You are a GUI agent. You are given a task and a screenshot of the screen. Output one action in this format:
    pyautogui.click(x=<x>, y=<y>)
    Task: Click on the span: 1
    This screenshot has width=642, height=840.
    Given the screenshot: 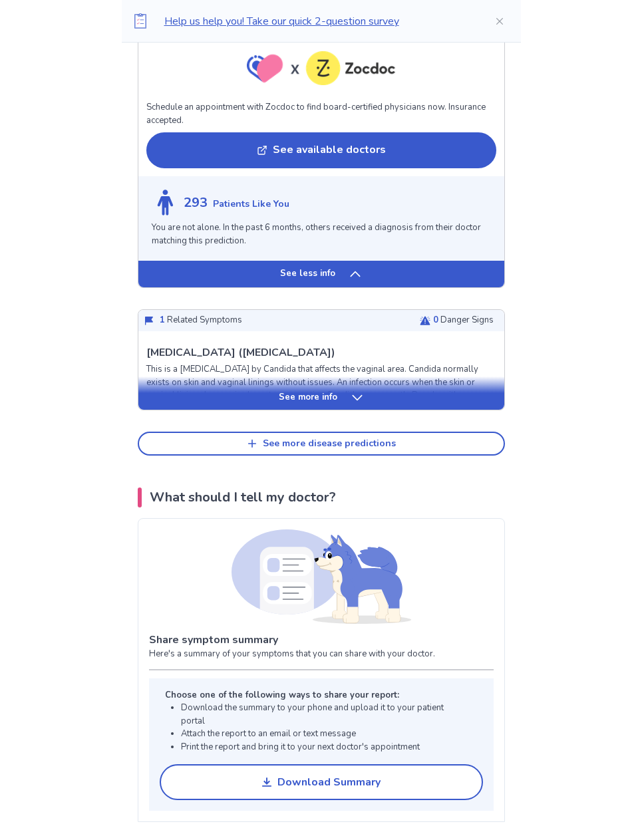 What is the action you would take?
    pyautogui.click(x=162, y=320)
    